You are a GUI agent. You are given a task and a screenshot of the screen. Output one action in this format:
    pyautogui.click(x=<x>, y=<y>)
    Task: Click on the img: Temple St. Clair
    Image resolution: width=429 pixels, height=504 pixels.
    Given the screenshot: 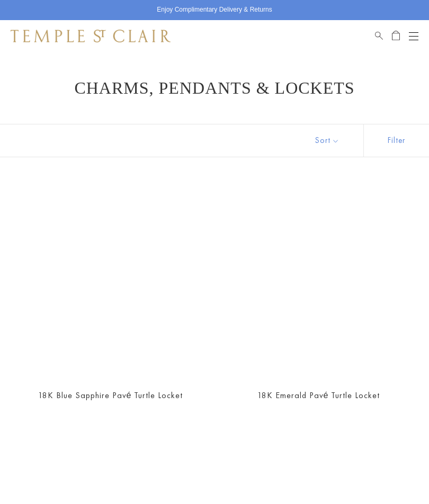 What is the action you would take?
    pyautogui.click(x=91, y=36)
    